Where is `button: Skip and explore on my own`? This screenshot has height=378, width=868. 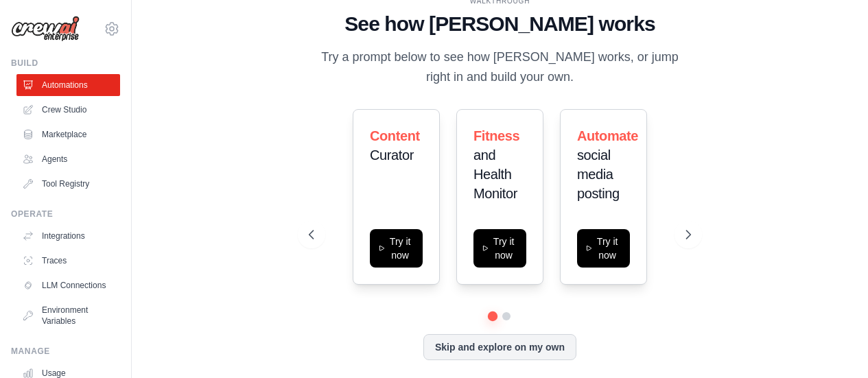
button: Skip and explore on my own is located at coordinates (500, 347).